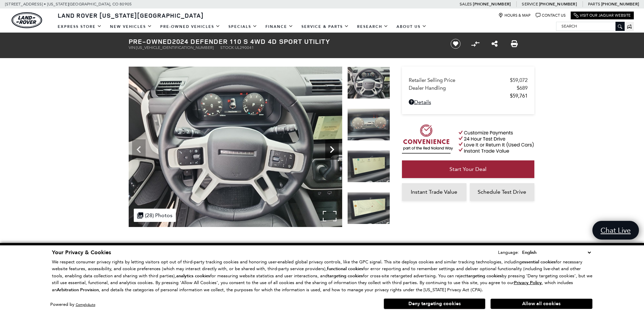 The width and height of the screenshot is (644, 314). What do you see at coordinates (228, 48) in the screenshot?
I see `span: Stock:` at bounding box center [228, 48].